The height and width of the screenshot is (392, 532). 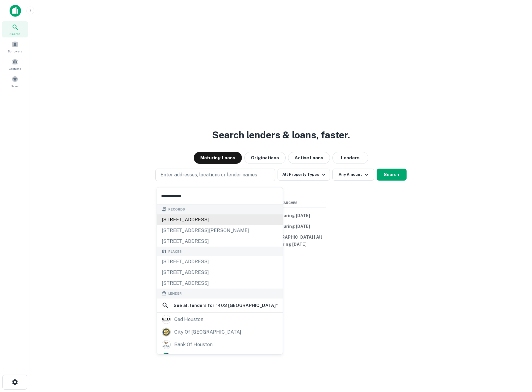 What do you see at coordinates (189, 319) in the screenshot?
I see `div: ced houston` at bounding box center [189, 319].